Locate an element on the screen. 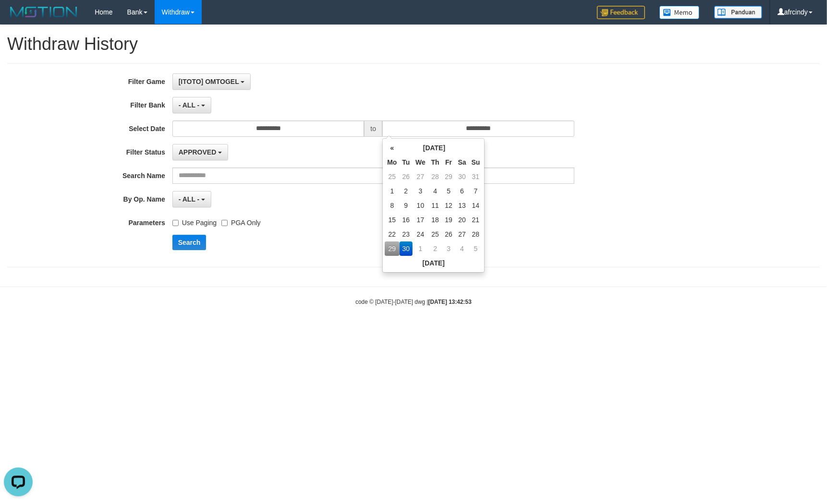 The height and width of the screenshot is (504, 827). span: to is located at coordinates (373, 128).